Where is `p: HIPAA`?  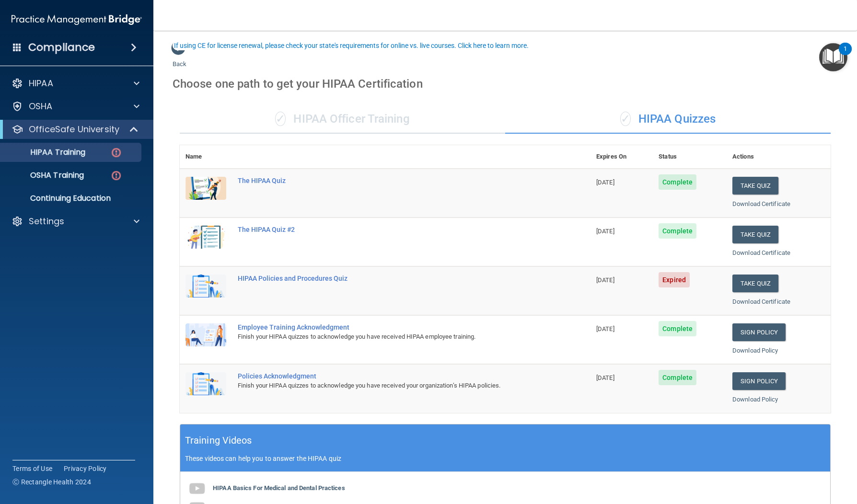 p: HIPAA is located at coordinates (41, 83).